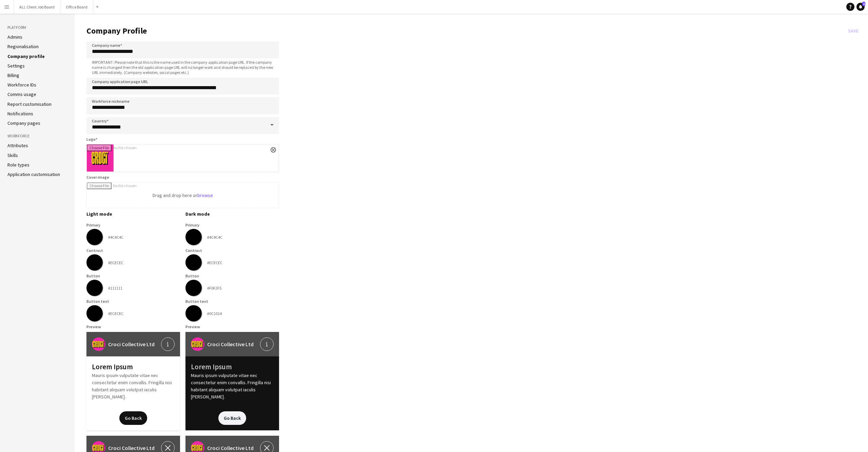 The image size is (868, 452). What do you see at coordinates (215, 313) in the screenshot?
I see `div: #0C1014` at bounding box center [215, 313].